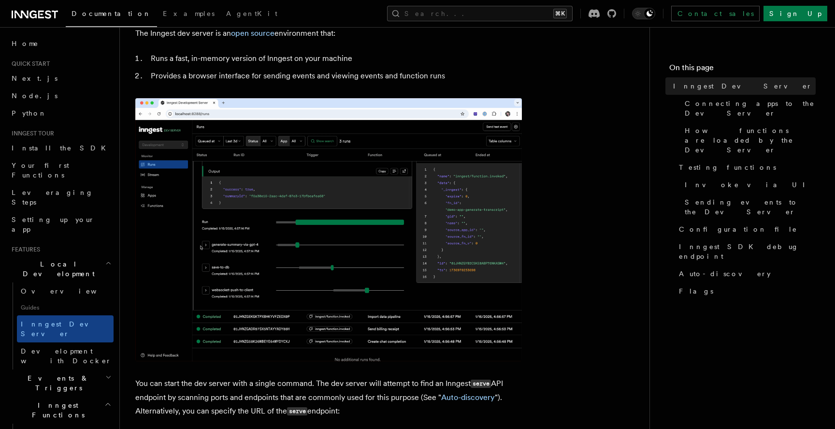 This screenshot has width=835, height=429. I want to click on span: Node.js, so click(34, 96).